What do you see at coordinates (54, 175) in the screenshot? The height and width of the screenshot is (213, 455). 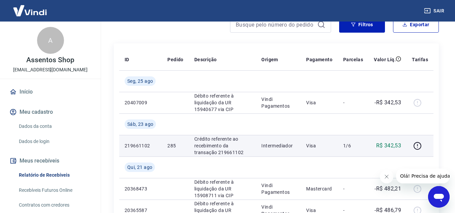 I see `a: Relatório de Recebíveis` at bounding box center [54, 175].